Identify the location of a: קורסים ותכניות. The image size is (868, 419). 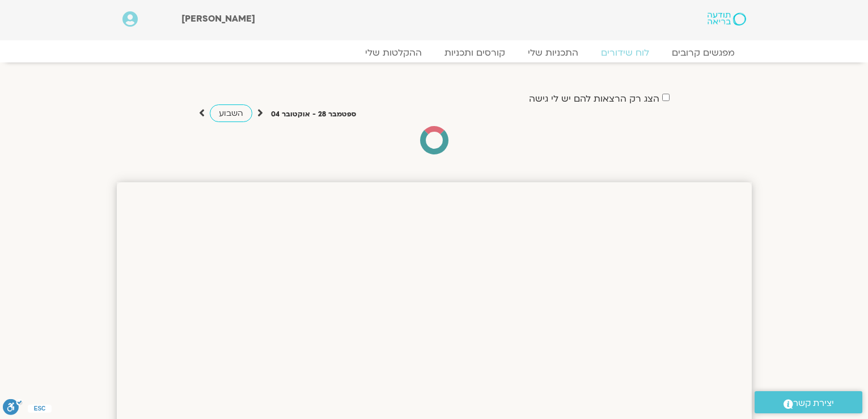
(474, 52).